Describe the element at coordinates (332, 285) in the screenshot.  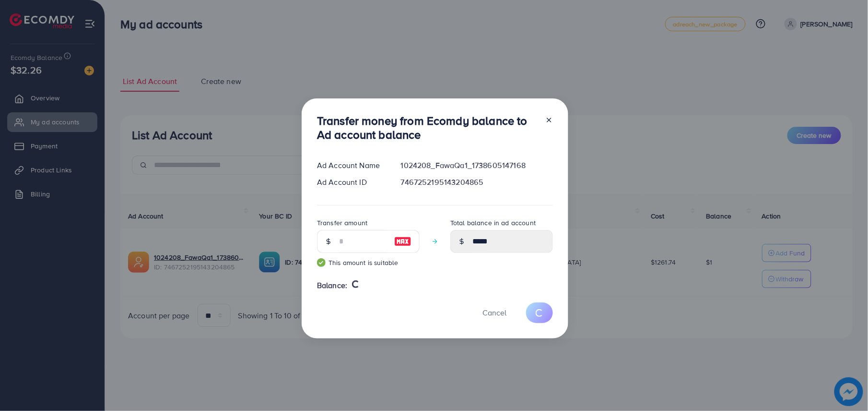
I see `span: Balance:` at that location.